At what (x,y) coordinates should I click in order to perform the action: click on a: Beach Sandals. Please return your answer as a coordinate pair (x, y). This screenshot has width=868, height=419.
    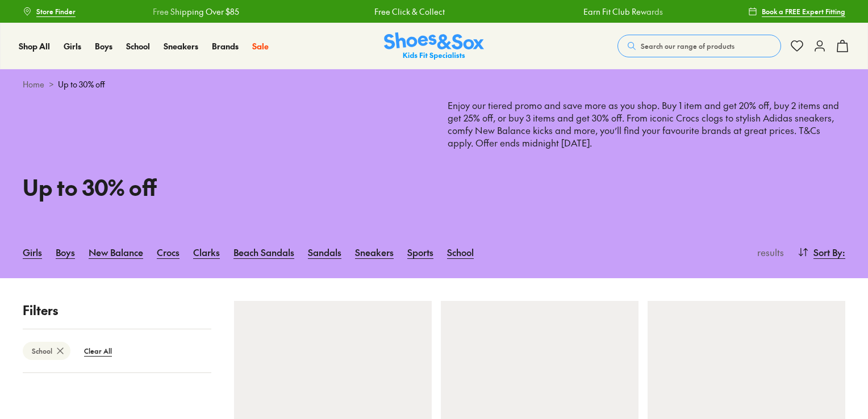
    Looking at the image, I should click on (264, 252).